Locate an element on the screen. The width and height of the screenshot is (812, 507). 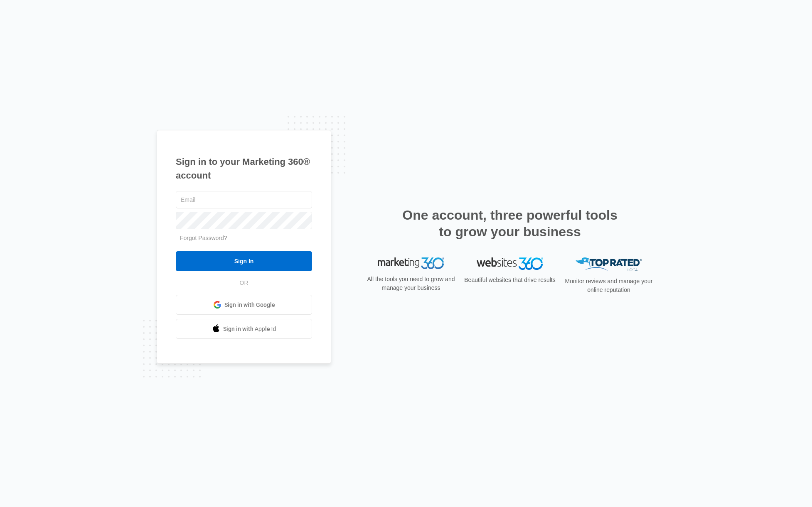
img: Top Rated Local is located at coordinates (609, 264).